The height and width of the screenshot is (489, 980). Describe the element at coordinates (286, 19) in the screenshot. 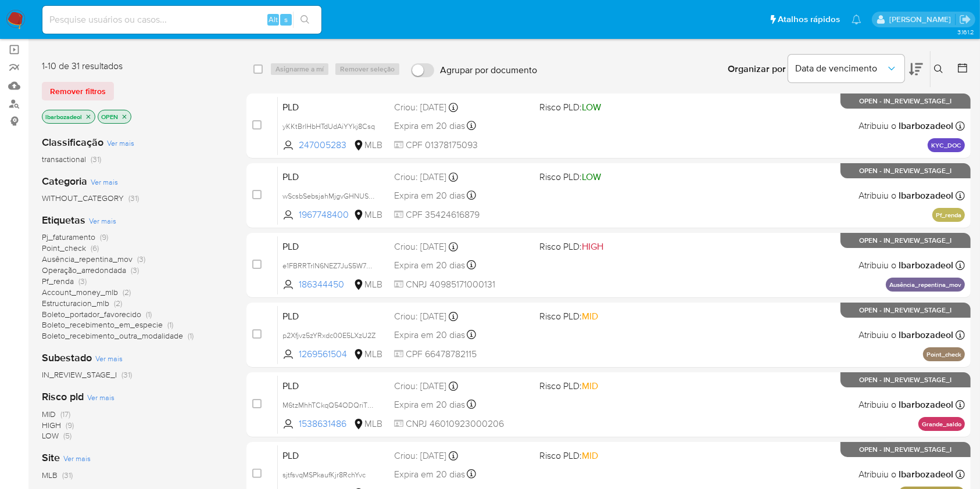

I see `span: s` at that location.